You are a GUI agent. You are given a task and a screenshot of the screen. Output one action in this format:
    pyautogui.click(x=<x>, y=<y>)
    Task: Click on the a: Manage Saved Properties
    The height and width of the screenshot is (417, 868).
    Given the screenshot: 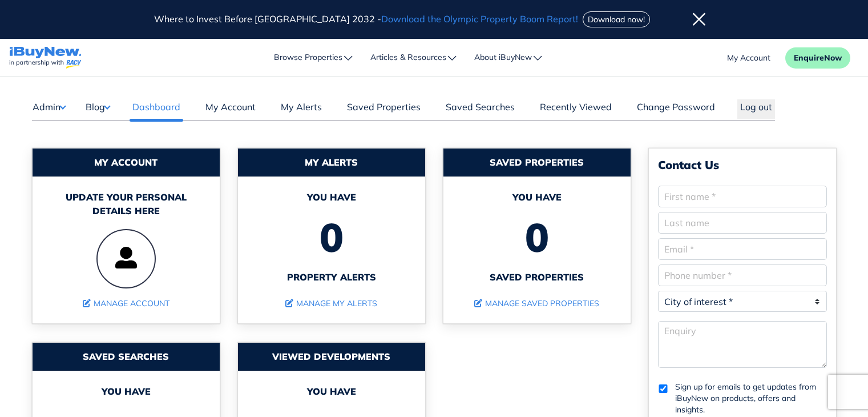 What is the action you would take?
    pyautogui.click(x=537, y=303)
    